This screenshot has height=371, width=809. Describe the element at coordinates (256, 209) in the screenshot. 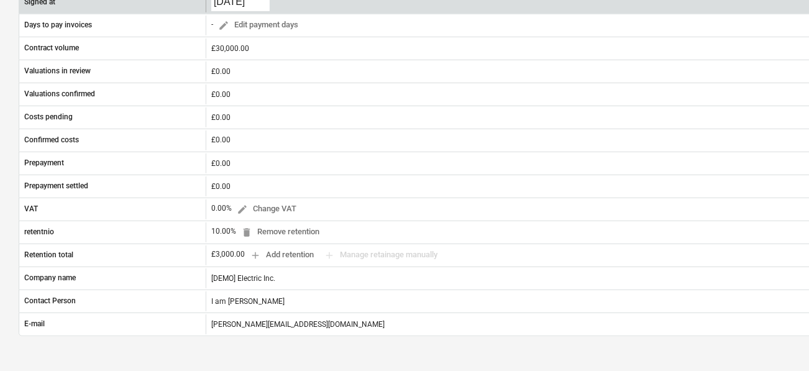

I see `div: 0.00%` at that location.